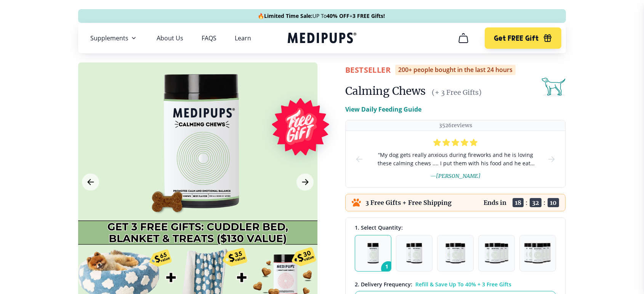 This screenshot has width=644, height=294. Describe the element at coordinates (209, 38) in the screenshot. I see `a: FAQS` at that location.